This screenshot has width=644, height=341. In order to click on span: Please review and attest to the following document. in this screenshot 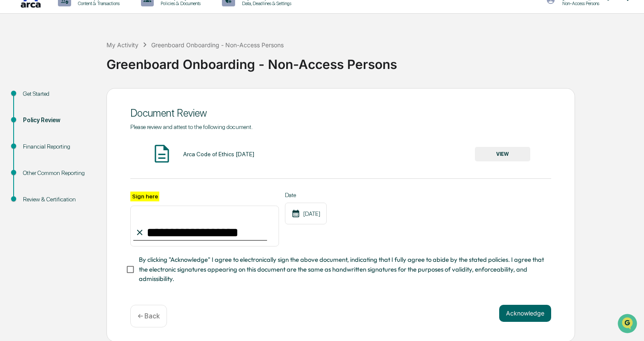, I will do `click(191, 127)`.